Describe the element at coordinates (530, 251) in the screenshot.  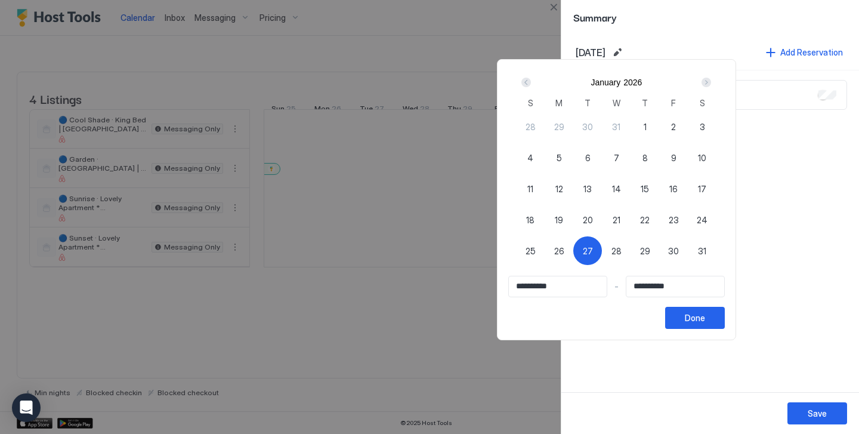
I see `button: 25` at that location.